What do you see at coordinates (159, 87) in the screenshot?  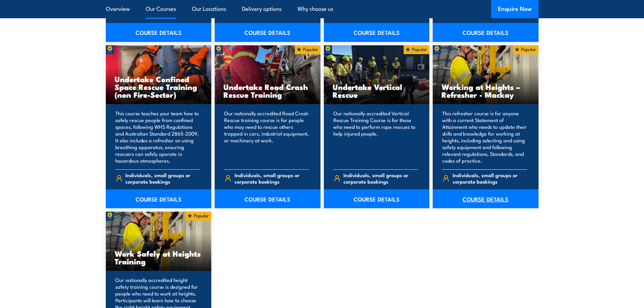 I see `h3: Undertake Confined Space Rescue Training (non Fire-Sector)` at bounding box center [159, 87].